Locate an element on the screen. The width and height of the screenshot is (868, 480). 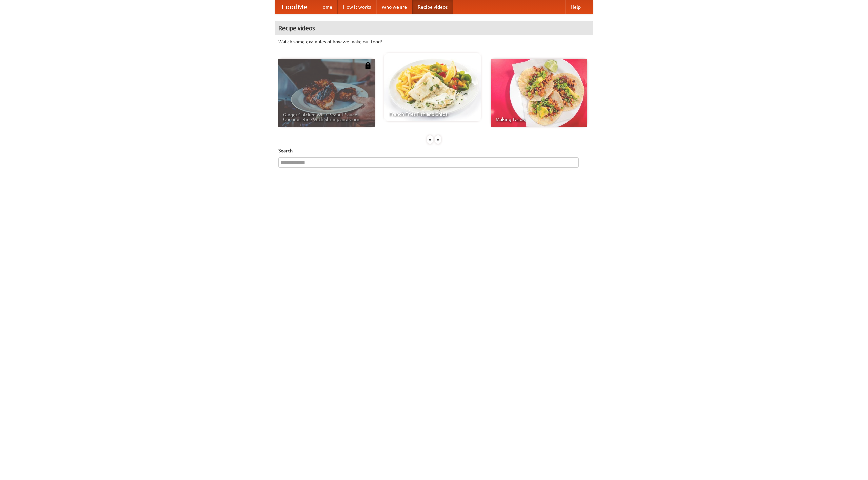
a: Home is located at coordinates (326, 7).